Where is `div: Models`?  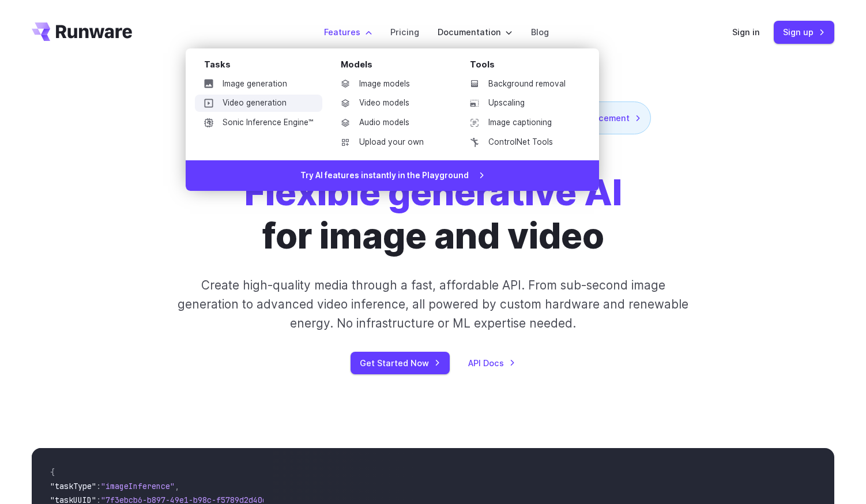
div: Models is located at coordinates (396, 66).